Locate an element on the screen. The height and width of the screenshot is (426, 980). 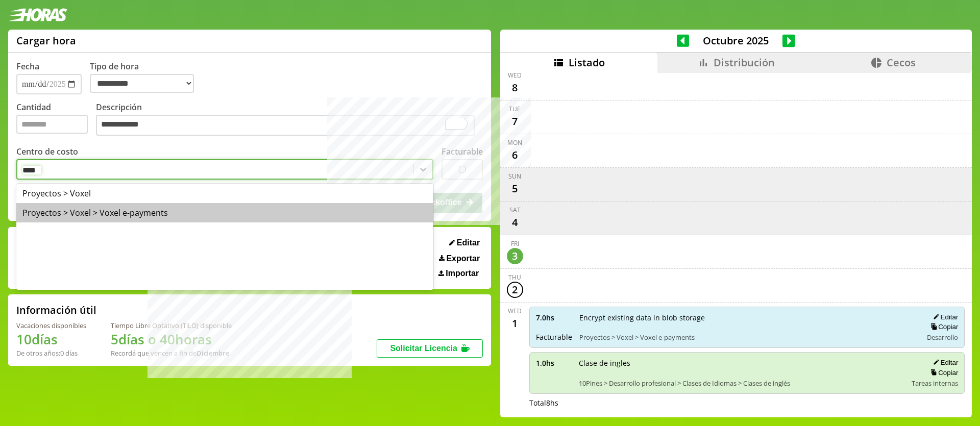
div: Proyectos > Voxel is located at coordinates (224, 194).